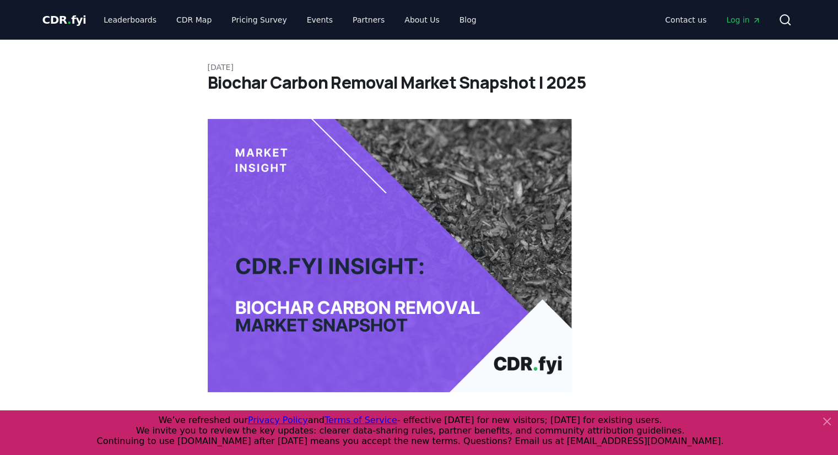 The width and height of the screenshot is (838, 455). Describe the element at coordinates (743, 20) in the screenshot. I see `span: Log in` at that location.